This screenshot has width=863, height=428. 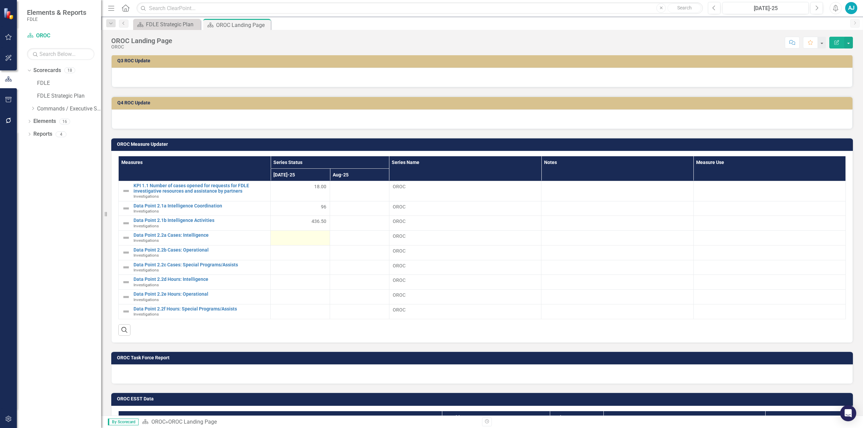 What do you see at coordinates (200, 206) in the screenshot?
I see `a: Data Point 2.1a Intelligence Coordination` at bounding box center [200, 206].